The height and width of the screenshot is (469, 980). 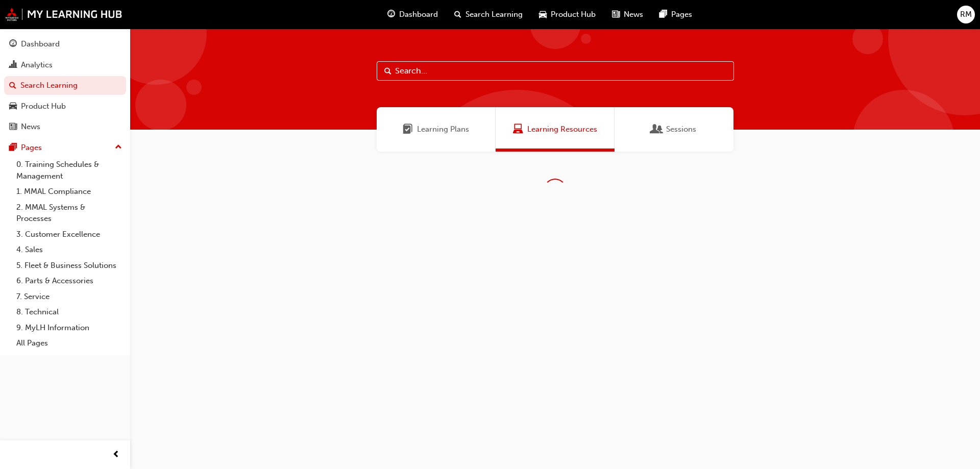 I want to click on span: Dashboard, so click(x=419, y=14).